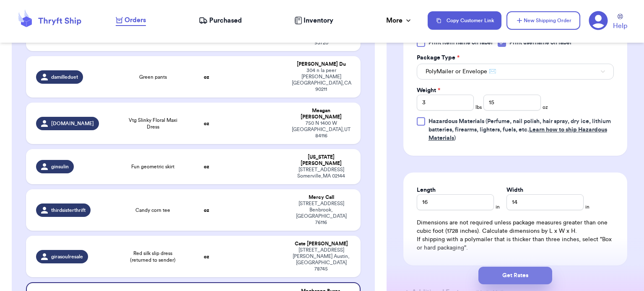 The height and width of the screenshot is (291, 644). I want to click on label: Package Type, so click(438, 58).